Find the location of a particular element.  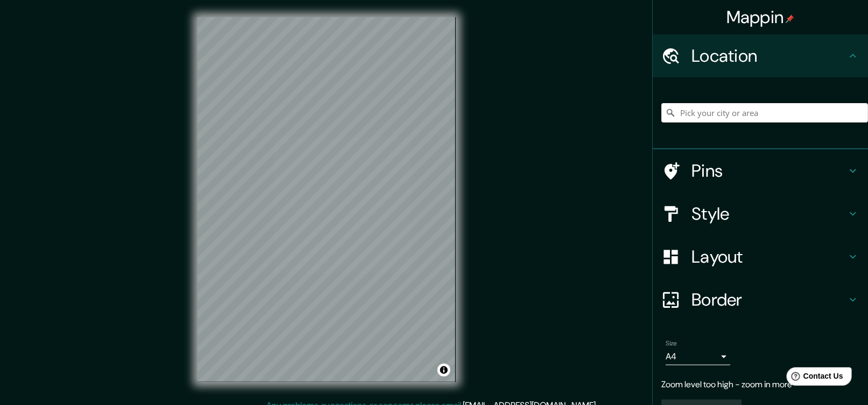

h4: Layout is located at coordinates (769, 257).